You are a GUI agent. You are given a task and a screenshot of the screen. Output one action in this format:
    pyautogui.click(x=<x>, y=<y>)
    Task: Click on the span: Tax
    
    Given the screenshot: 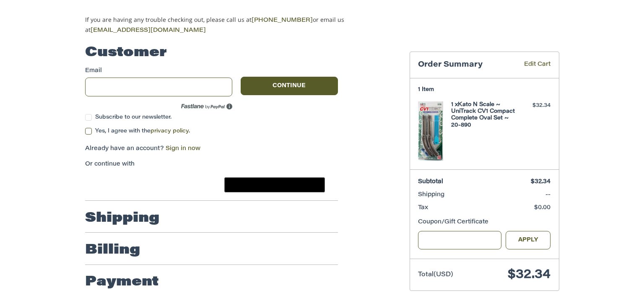 What is the action you would take?
    pyautogui.click(x=423, y=208)
    